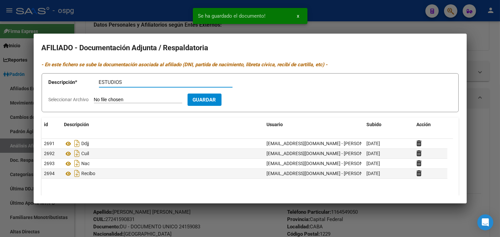 The height and width of the screenshot is (237, 500). What do you see at coordinates (275, 125) in the screenshot?
I see `span: Usuario` at bounding box center [275, 125].